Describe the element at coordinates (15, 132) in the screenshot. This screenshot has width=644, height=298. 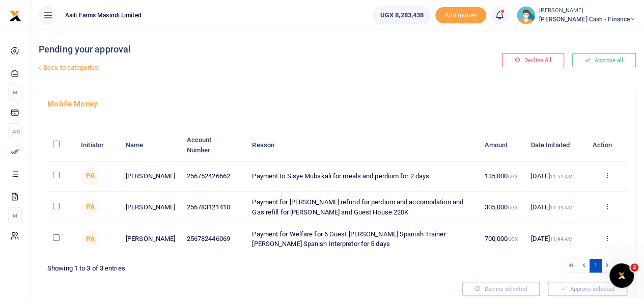
I see `li: Ac` at that location.